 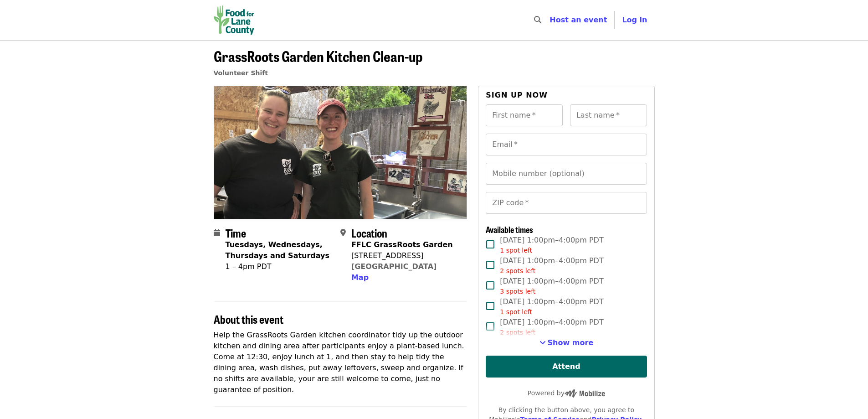 What do you see at coordinates (340, 362) in the screenshot?
I see `p: Help the GrassRoots Garden kitchen coordinator tidy up the outdoor kitchen and dining area after ...` at bounding box center [340, 362].